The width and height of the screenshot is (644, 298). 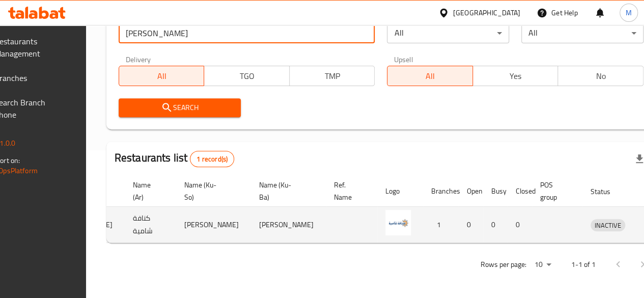 I want to click on button: No, so click(x=601, y=75).